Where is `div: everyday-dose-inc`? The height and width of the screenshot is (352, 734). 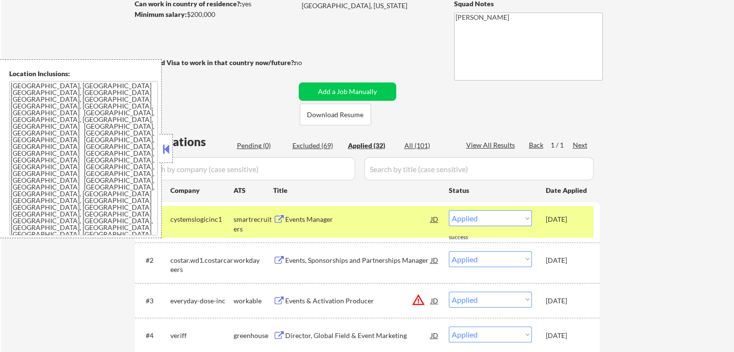 div: everyday-dose-inc is located at coordinates (202, 301).